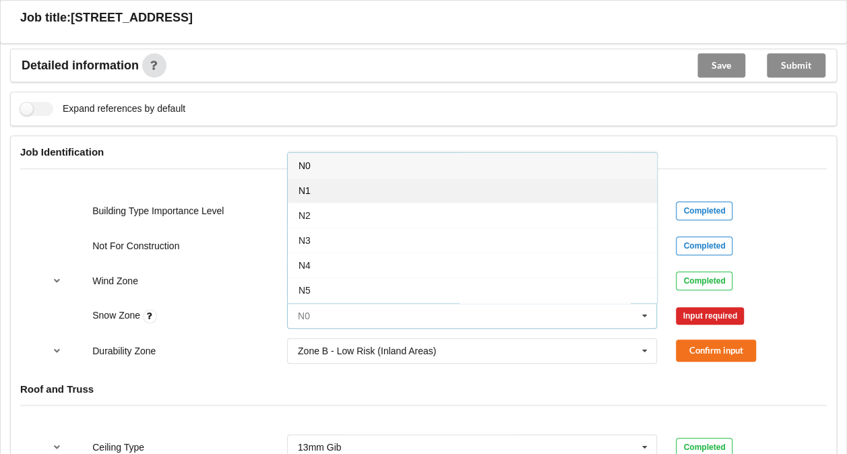 Image resolution: width=847 pixels, height=454 pixels. I want to click on span: N3, so click(305, 241).